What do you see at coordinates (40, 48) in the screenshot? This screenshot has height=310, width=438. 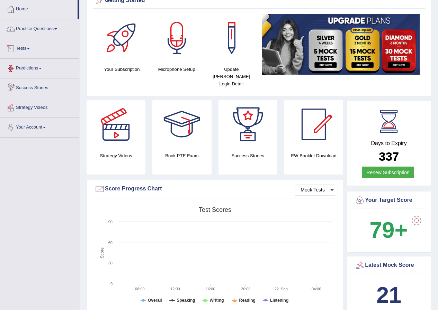 I see `a: Tests` at bounding box center [40, 48].